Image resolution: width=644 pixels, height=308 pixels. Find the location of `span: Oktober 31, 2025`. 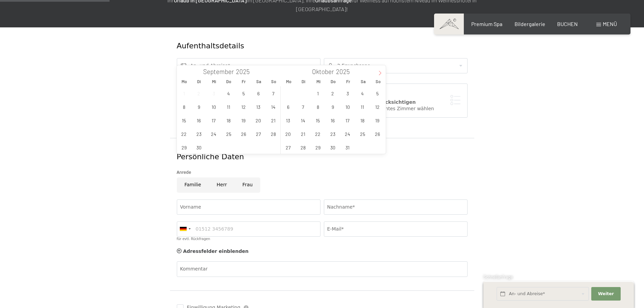

span: Oktober 31, 2025 is located at coordinates (347, 147).